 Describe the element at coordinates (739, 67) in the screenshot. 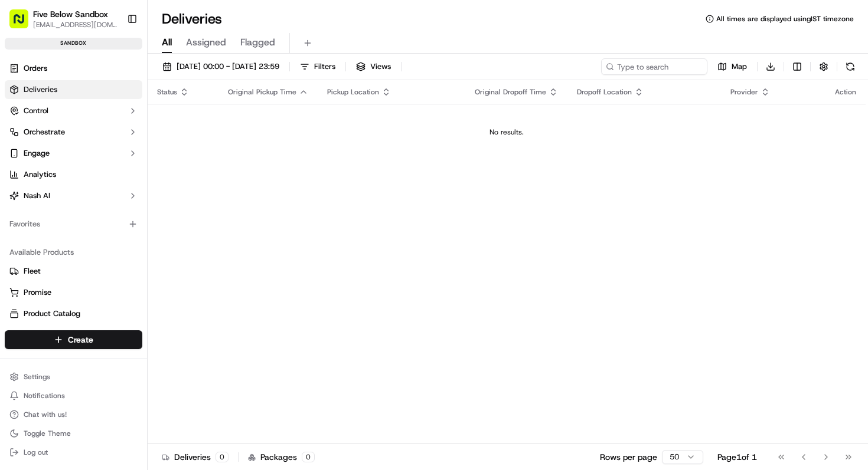

I see `span: Map` at that location.